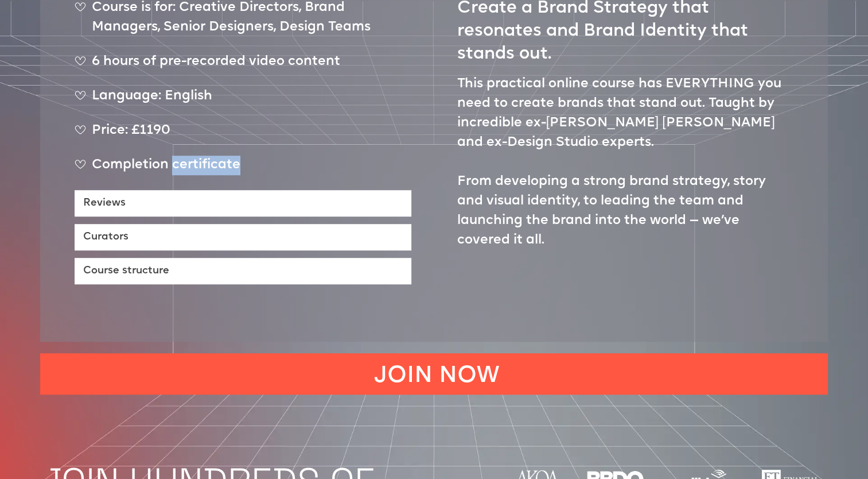 The height and width of the screenshot is (479, 868). What do you see at coordinates (243, 237) in the screenshot?
I see `a: Curators` at bounding box center [243, 237].